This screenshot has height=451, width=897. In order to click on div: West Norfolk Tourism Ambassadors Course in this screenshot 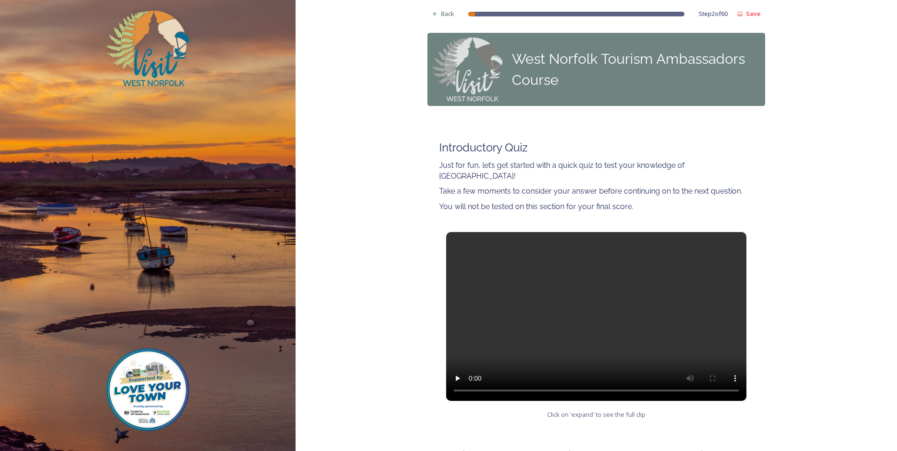, I will do `click(636, 69)`.